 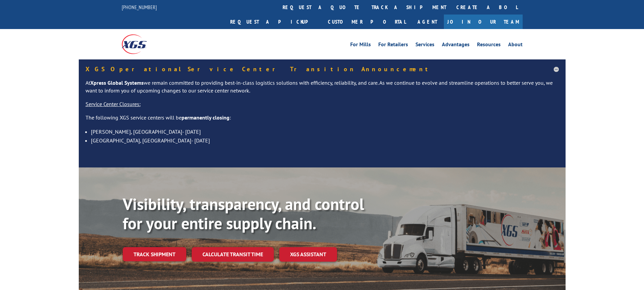 I want to click on a: For Retailers, so click(x=393, y=45).